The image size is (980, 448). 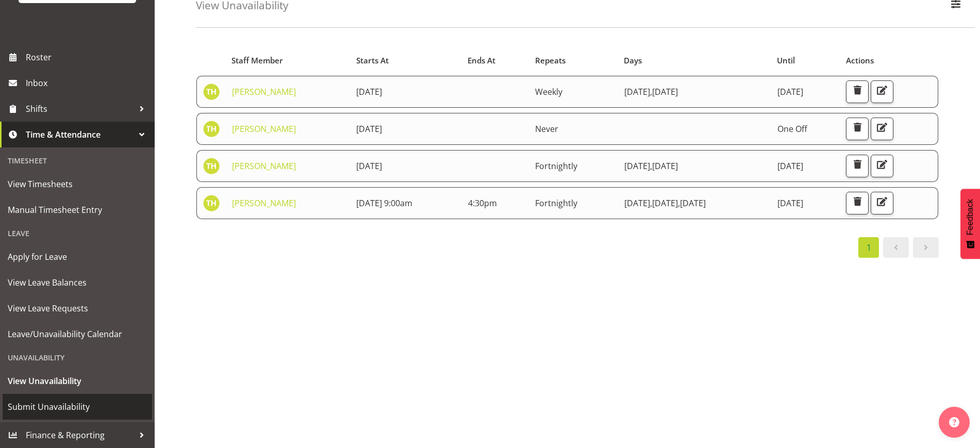 I want to click on span: Weekly, so click(x=549, y=92).